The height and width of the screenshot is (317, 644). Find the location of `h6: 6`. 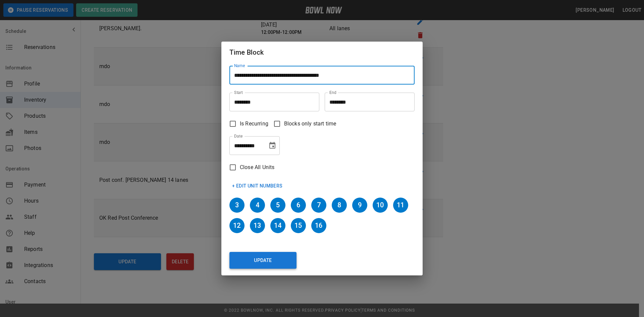

h6: 6 is located at coordinates (298, 205).